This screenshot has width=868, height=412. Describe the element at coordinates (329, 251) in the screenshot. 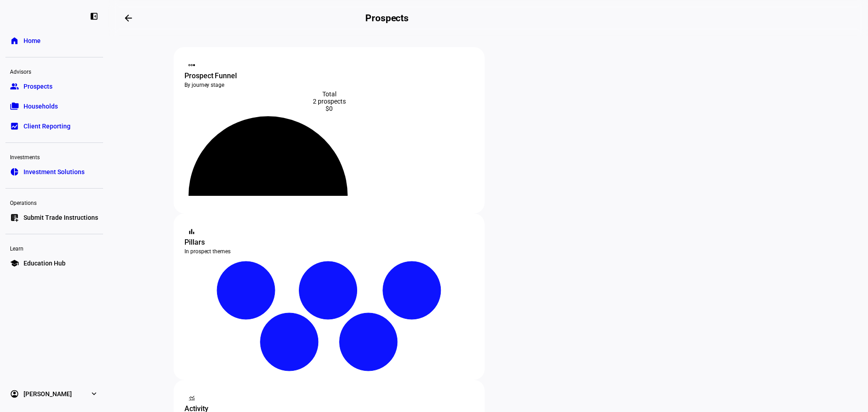

I see `div: In prospect themes` at that location.